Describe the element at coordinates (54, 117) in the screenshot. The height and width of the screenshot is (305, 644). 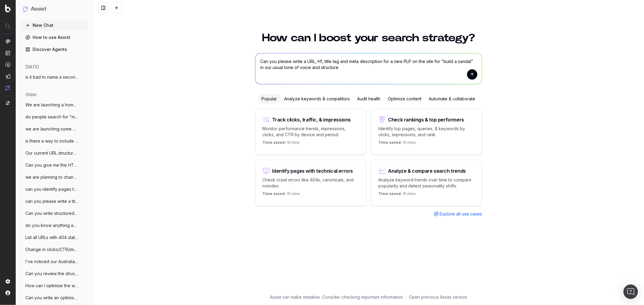
I see `button: do people search for "modal" when lookin` at that location.